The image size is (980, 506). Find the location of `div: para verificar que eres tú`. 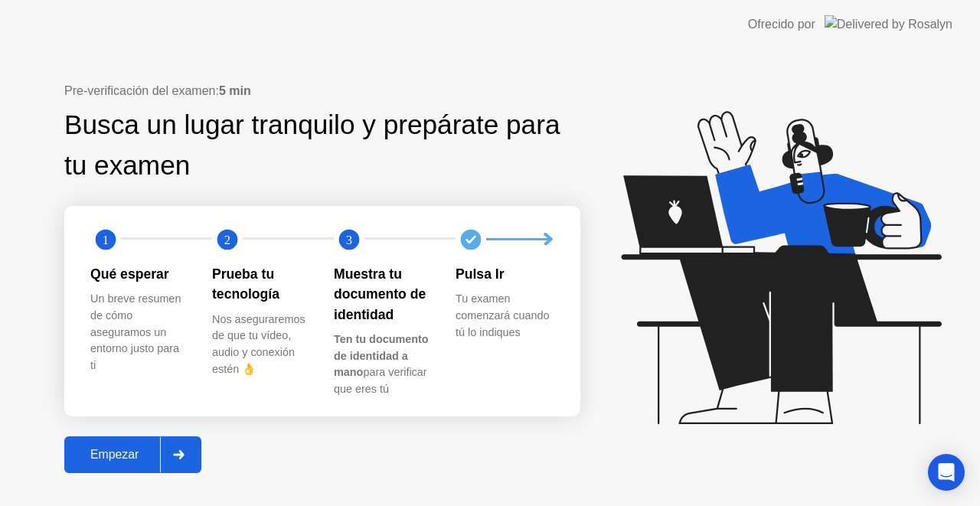

div: para verificar que eres tú is located at coordinates (382, 365).